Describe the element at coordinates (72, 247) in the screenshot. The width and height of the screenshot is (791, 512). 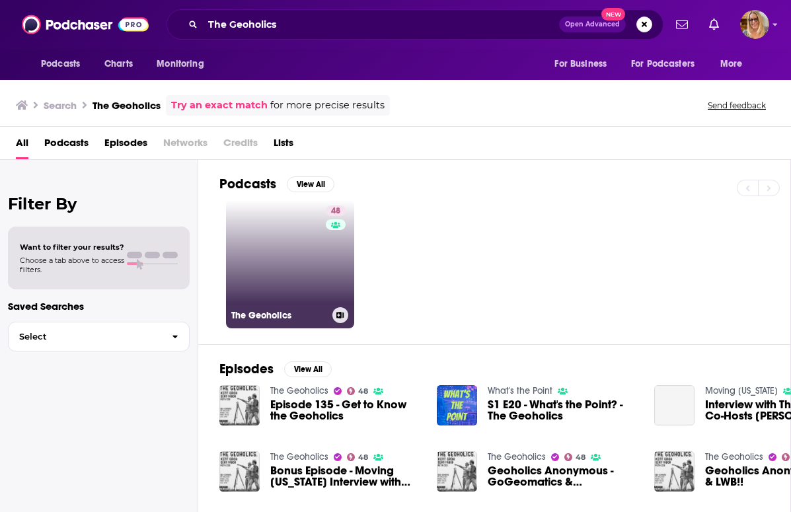
I see `span: Want to filter your results?` at that location.